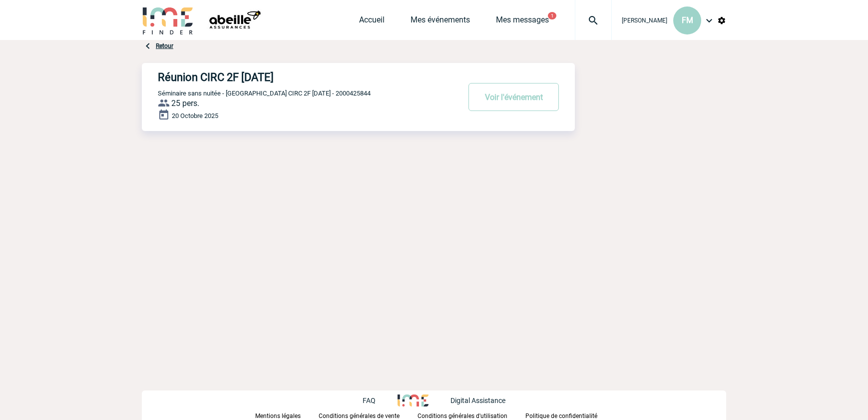 The image size is (868, 420). I want to click on span: 20 Octobre 2025, so click(195, 115).